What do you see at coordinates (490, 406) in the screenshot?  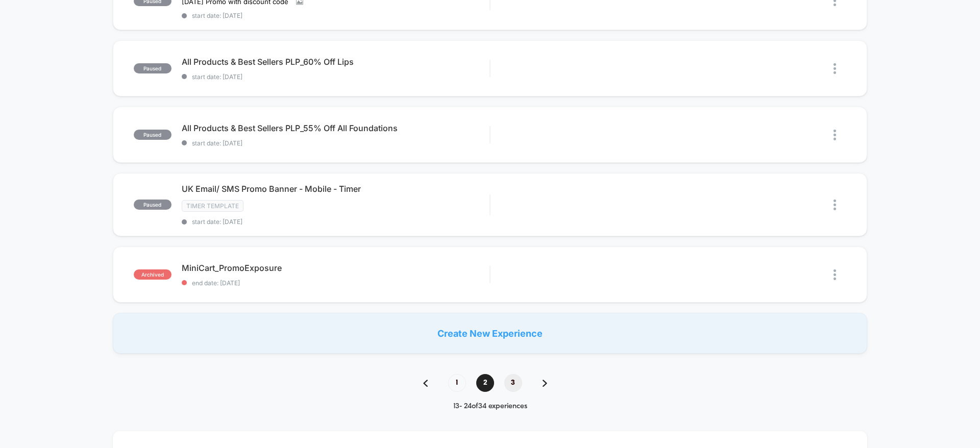 I see `div: 13 - 24 of 34 experiences` at bounding box center [490, 406].